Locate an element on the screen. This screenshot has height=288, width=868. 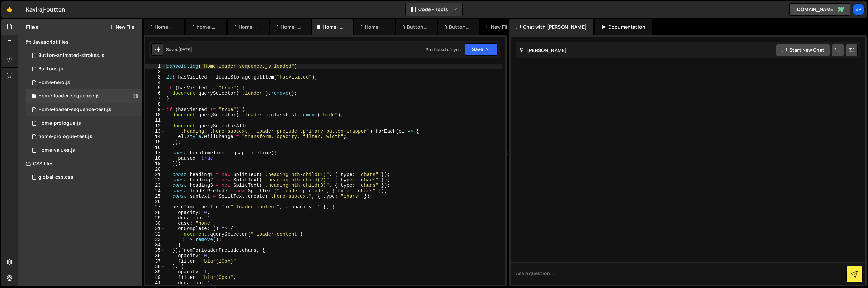
a: Ep is located at coordinates (859, 9).